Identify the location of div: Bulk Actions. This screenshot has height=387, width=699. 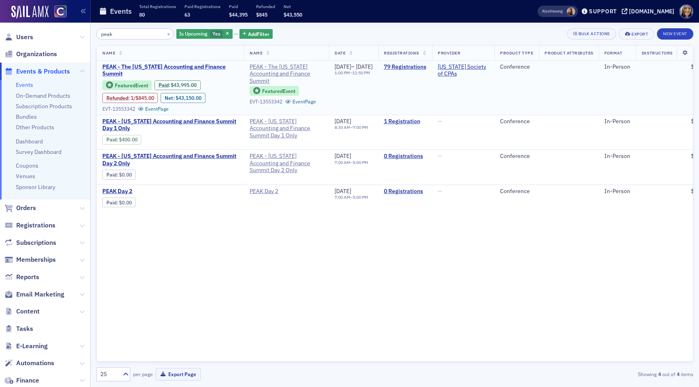
(594, 34).